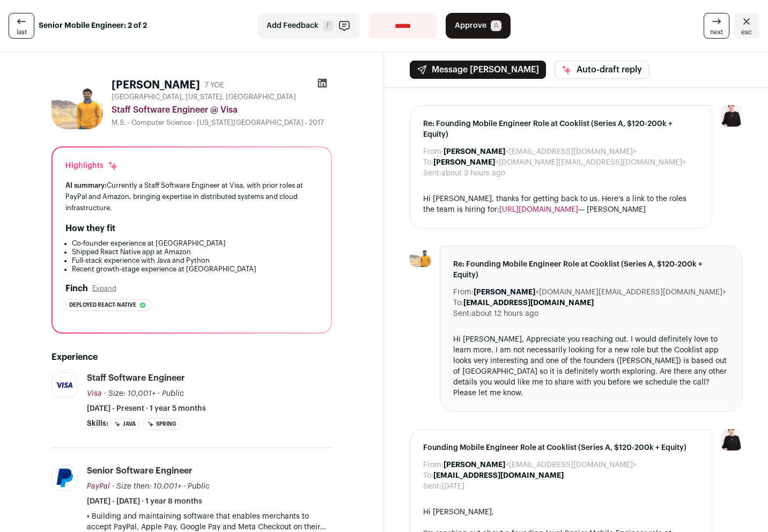 This screenshot has height=532, width=768. Describe the element at coordinates (139, 471) in the screenshot. I see `div: Senior Software Engineer` at that location.